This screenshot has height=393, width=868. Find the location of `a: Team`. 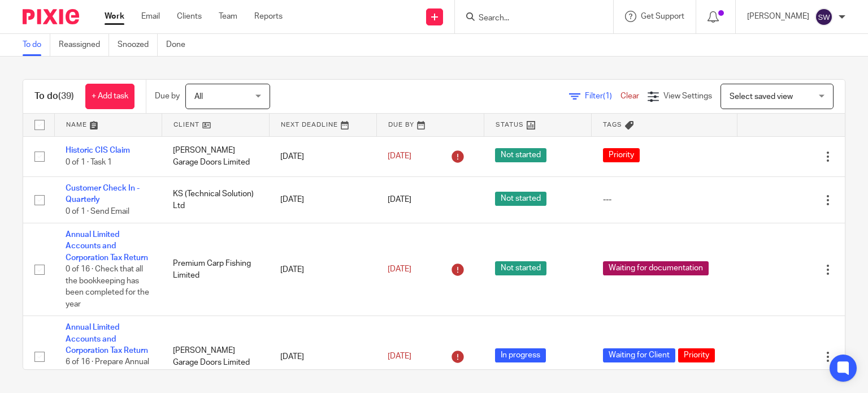

a: Team is located at coordinates (228, 16).